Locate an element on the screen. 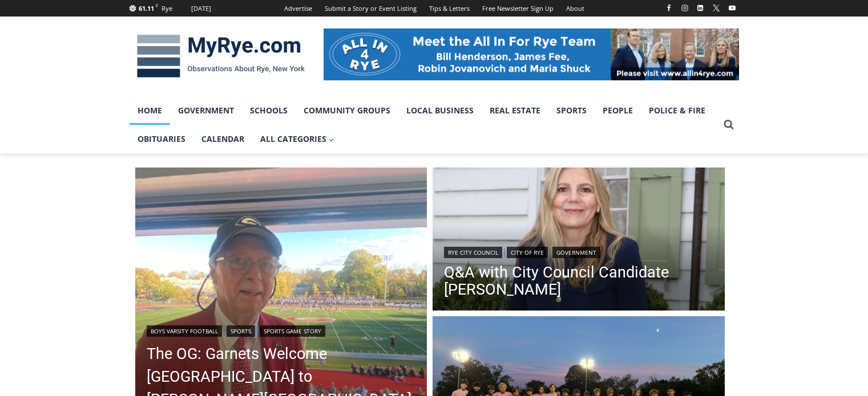  a: All in for Rye is located at coordinates (531, 54).